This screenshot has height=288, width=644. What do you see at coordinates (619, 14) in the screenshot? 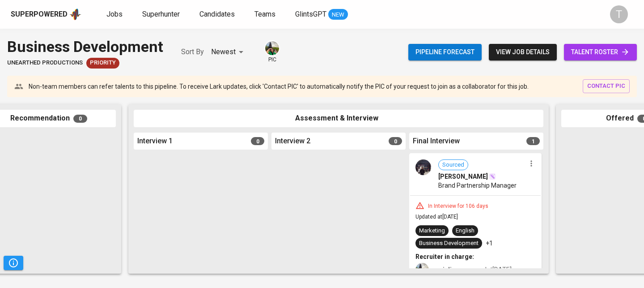
I see `div: T` at bounding box center [619, 14].